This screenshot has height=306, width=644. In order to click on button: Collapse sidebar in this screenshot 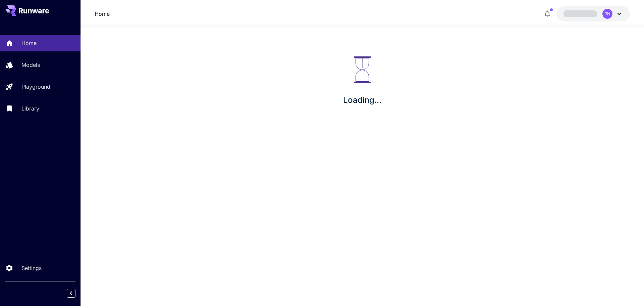, I will do `click(71, 293)`.